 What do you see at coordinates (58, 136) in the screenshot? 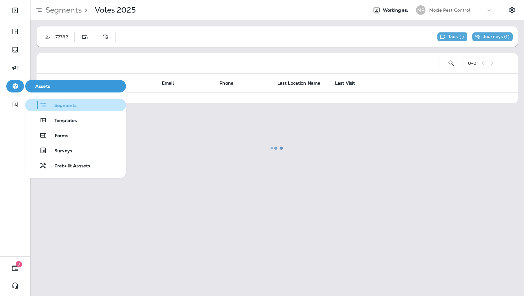
I see `span: Forms` at bounding box center [58, 136].